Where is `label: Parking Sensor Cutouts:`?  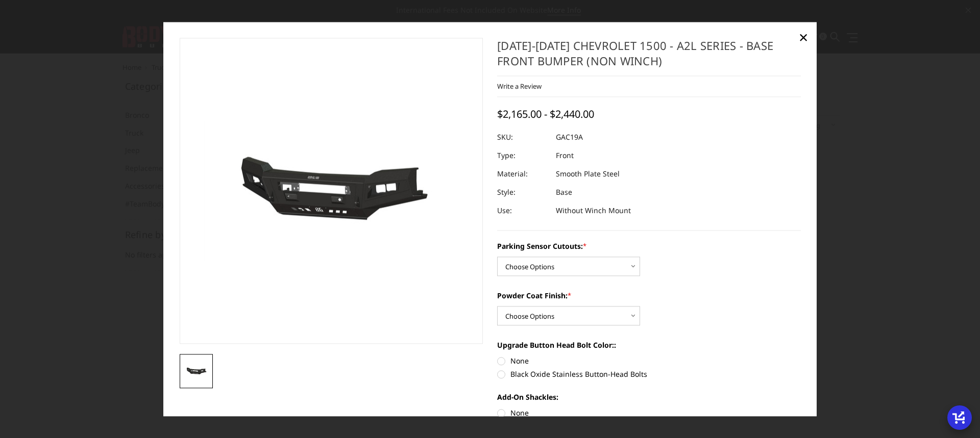 label: Parking Sensor Cutouts: is located at coordinates (649, 246).